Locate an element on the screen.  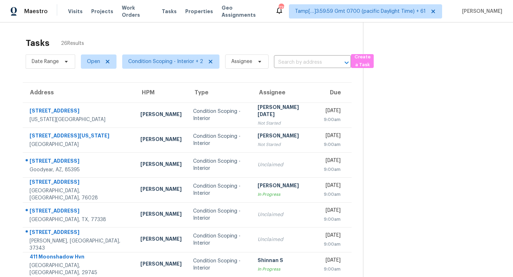
span: Tamp[…]3:59:59 Gmt 0700 (pacific Daylight Time) + 61 is located at coordinates (360, 11).